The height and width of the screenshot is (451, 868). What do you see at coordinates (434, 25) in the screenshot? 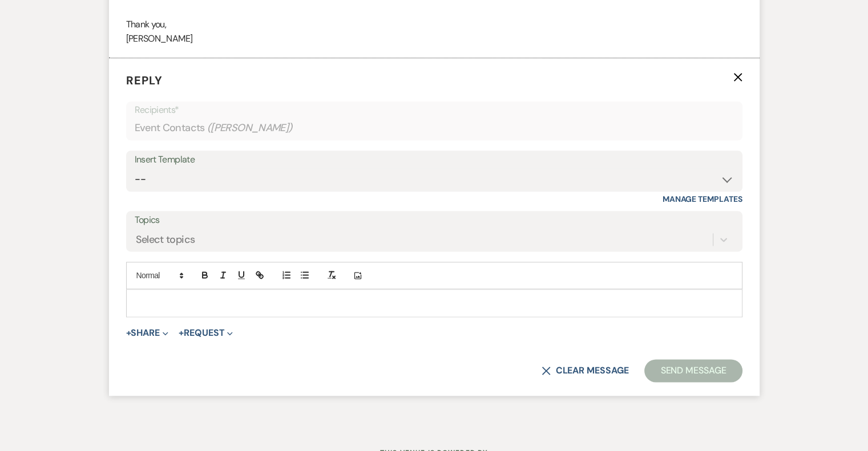
I see `p: Thank you,` at bounding box center [434, 25].